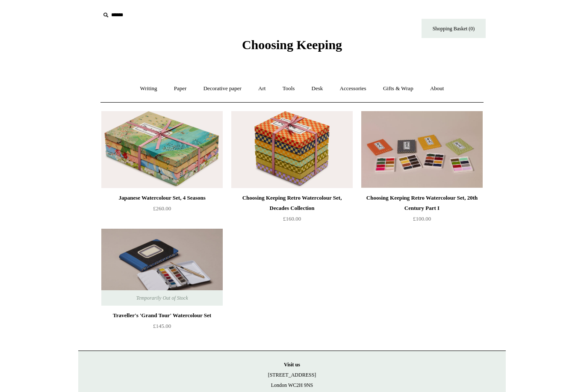 The height and width of the screenshot is (392, 584). I want to click on a: About, so click(437, 89).